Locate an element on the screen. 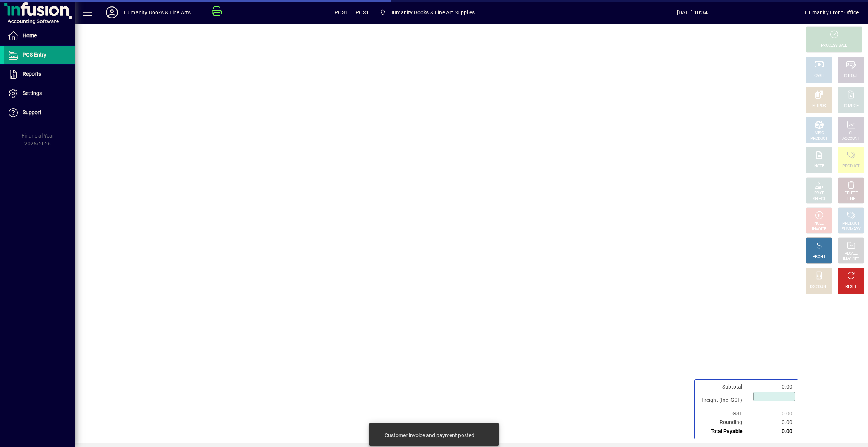  div: MISC is located at coordinates (819, 133).